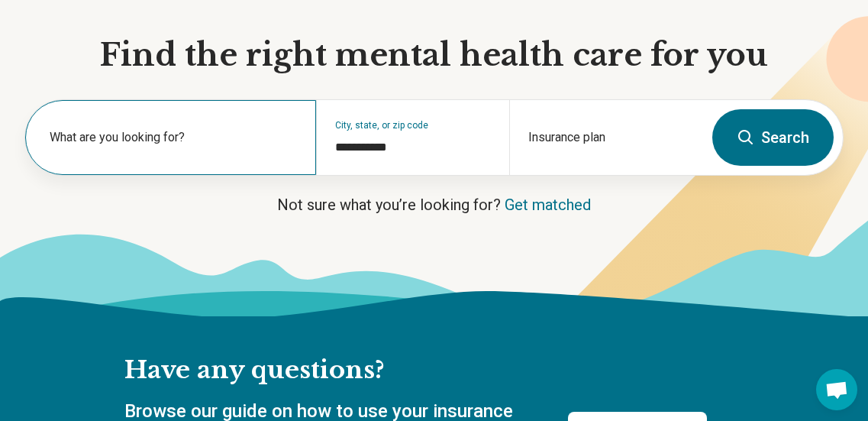  What do you see at coordinates (434, 205) in the screenshot?
I see `p: Not sure what you’re looking for?` at bounding box center [434, 205].